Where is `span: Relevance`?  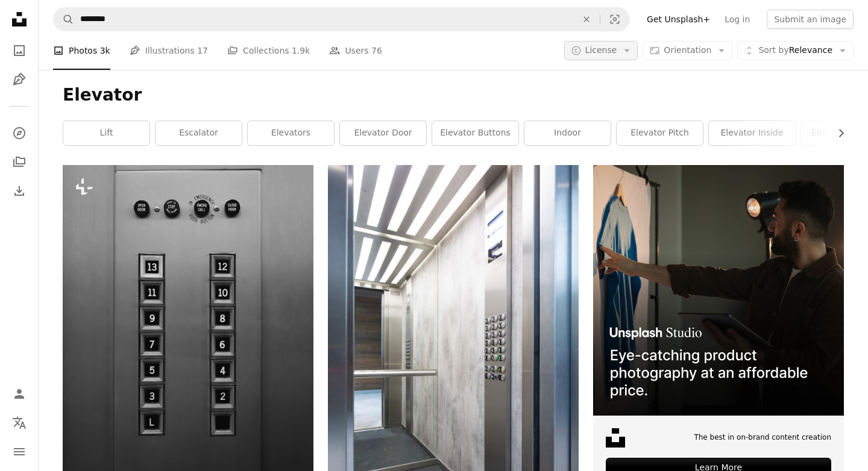 span: Relevance is located at coordinates (795, 51).